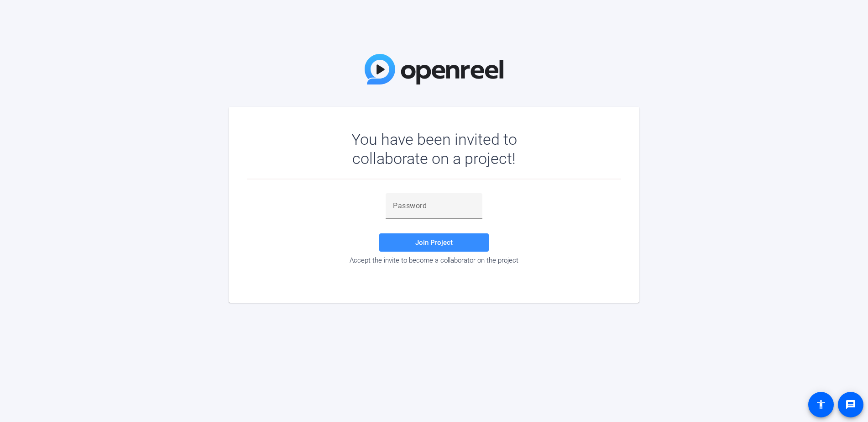  What do you see at coordinates (434, 243) in the screenshot?
I see `span: Join Project` at bounding box center [434, 243].